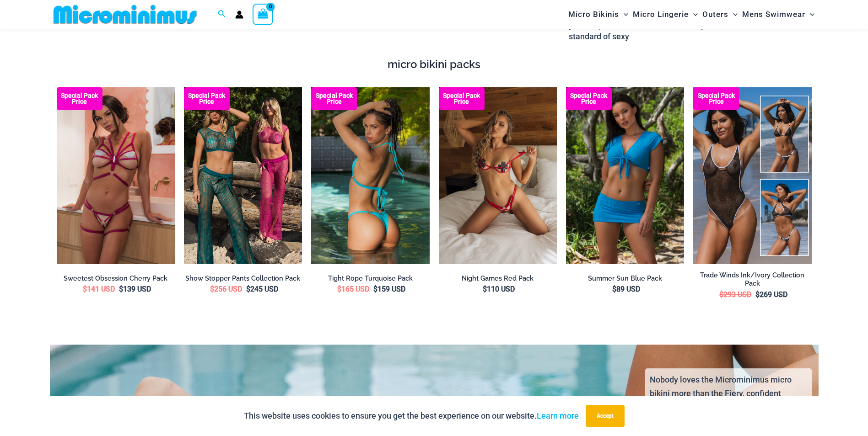 The width and height of the screenshot is (868, 436). What do you see at coordinates (498, 176) in the screenshot?
I see `a: Night Games Red 1133 Bralette 6133 Thong 04 Night Games Red 1133 Bralette 6133 Thong 06Night Game...` at bounding box center [498, 176].